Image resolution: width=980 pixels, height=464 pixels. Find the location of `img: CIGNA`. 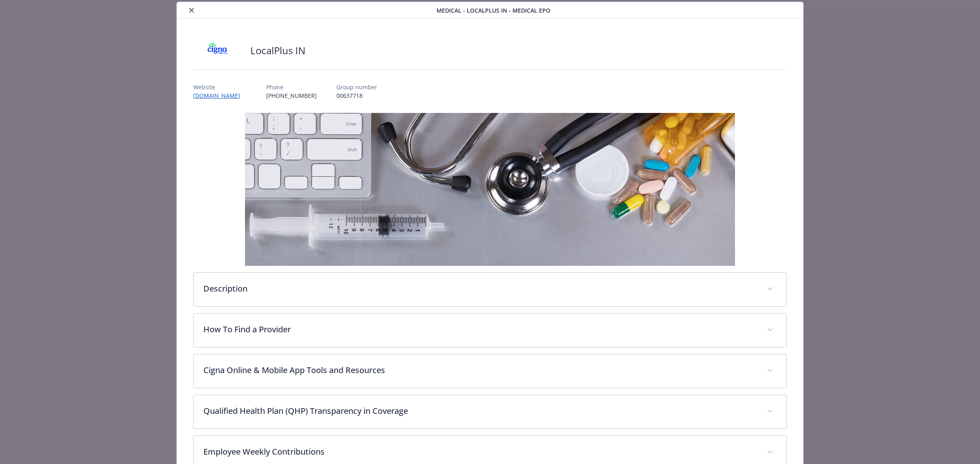

img: CIGNA is located at coordinates (218, 51).